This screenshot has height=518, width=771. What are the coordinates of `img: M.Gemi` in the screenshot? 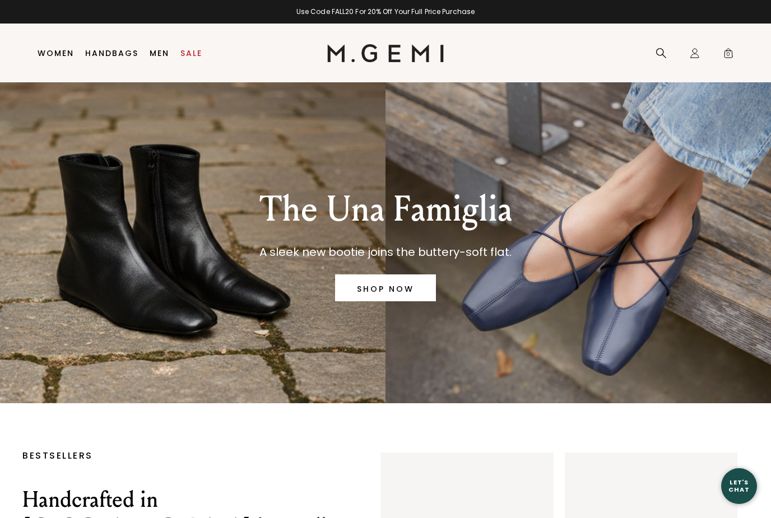 It's located at (386, 53).